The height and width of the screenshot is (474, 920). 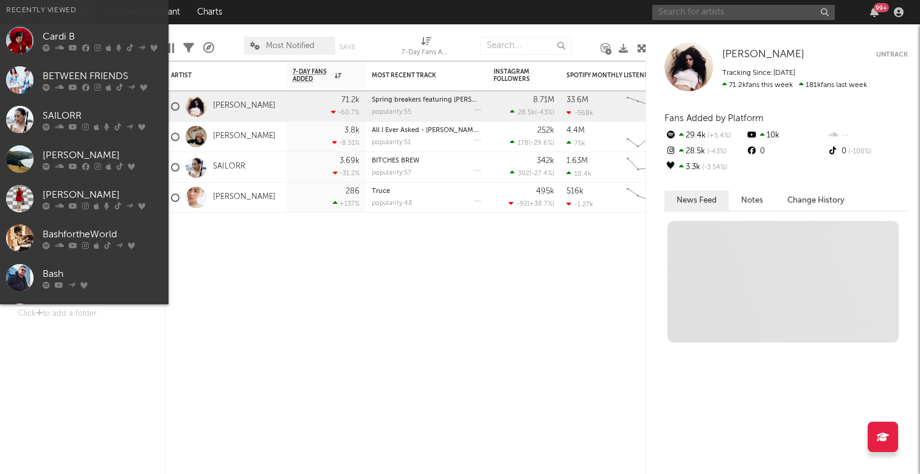 What do you see at coordinates (426, 130) in the screenshot?
I see `div: All I Ever Asked - Zerb Remix` at bounding box center [426, 130].